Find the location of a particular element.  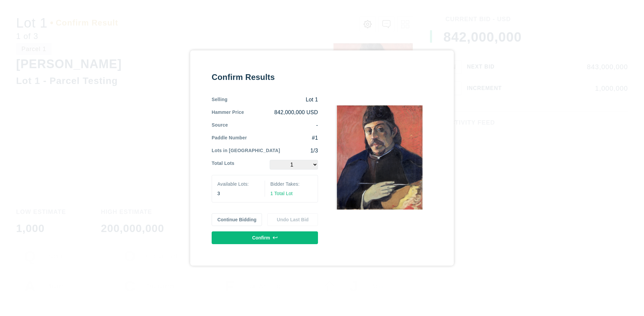

div: 3 is located at coordinates (238, 194).